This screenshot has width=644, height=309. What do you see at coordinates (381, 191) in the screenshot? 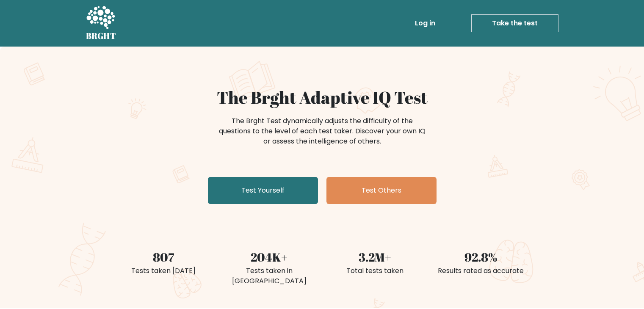
I see `a: Test Others` at bounding box center [381, 191].